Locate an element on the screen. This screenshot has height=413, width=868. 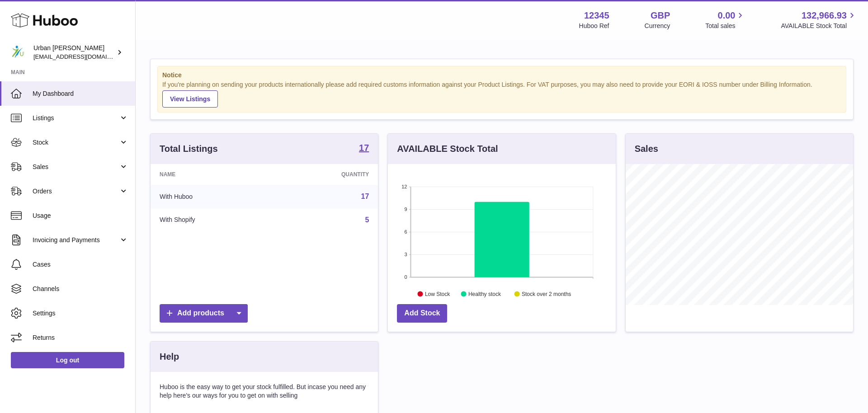
span: 132,966.93 is located at coordinates (824, 15).